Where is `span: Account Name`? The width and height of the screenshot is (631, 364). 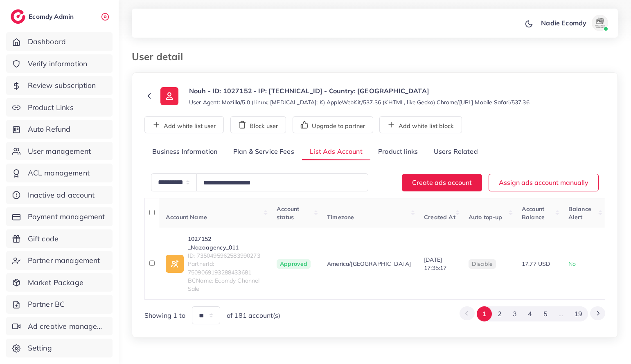
span: Account Name is located at coordinates (186, 217).